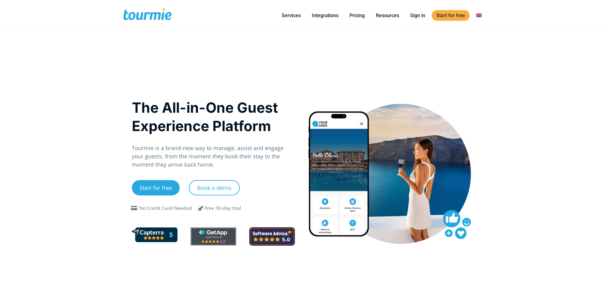  What do you see at coordinates (213, 156) in the screenshot?
I see `p: Tourmie is a brand-new way to manage, assist and engage your guests, from the moment they book th...` at bounding box center [213, 156].